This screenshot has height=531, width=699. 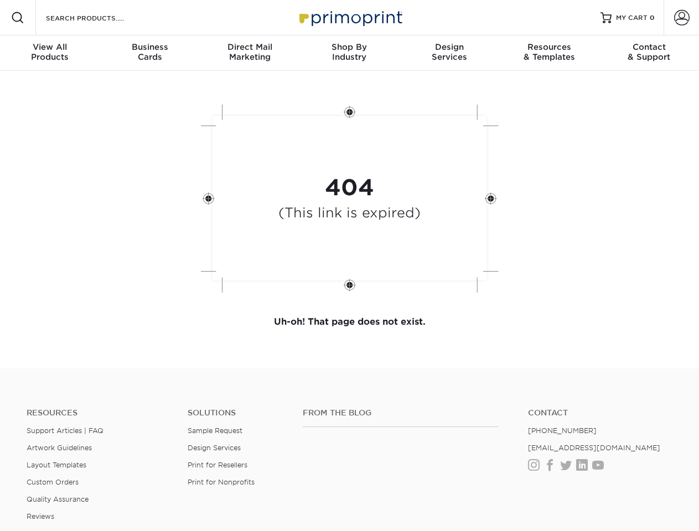 I want to click on a: Design Services, so click(x=214, y=448).